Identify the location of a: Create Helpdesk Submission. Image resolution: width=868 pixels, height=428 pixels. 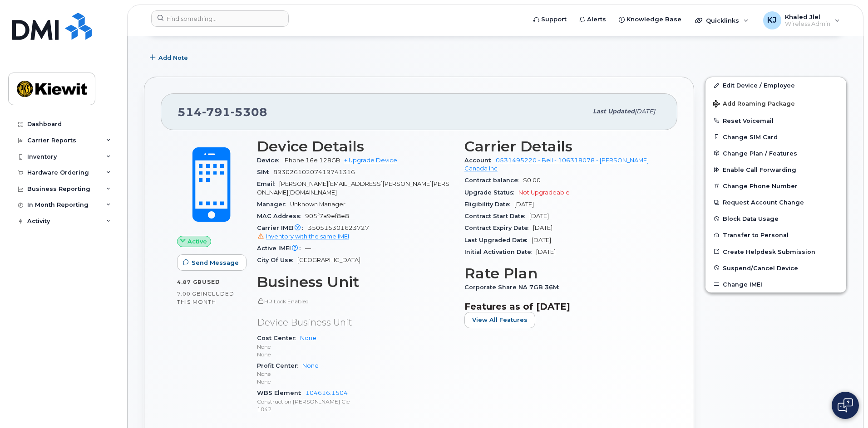
(776, 252).